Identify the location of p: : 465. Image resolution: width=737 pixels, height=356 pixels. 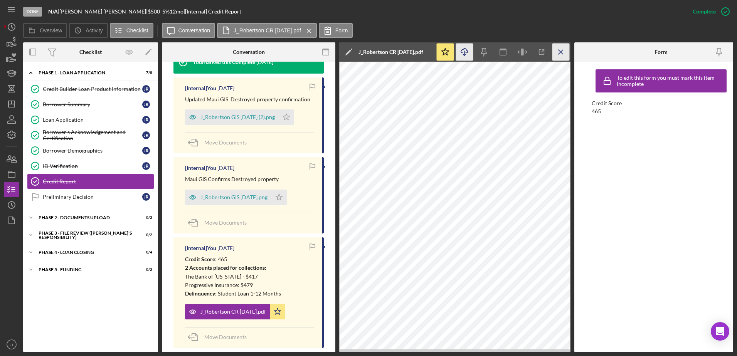
(233, 259).